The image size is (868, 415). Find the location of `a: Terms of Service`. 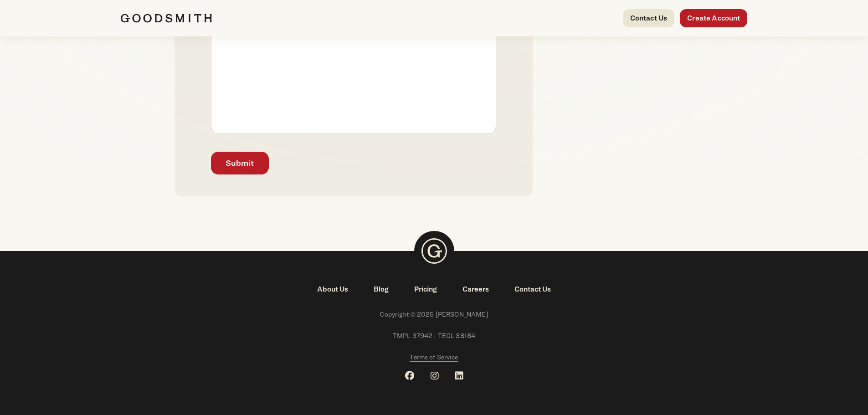

a: Terms of Service is located at coordinates (434, 357).